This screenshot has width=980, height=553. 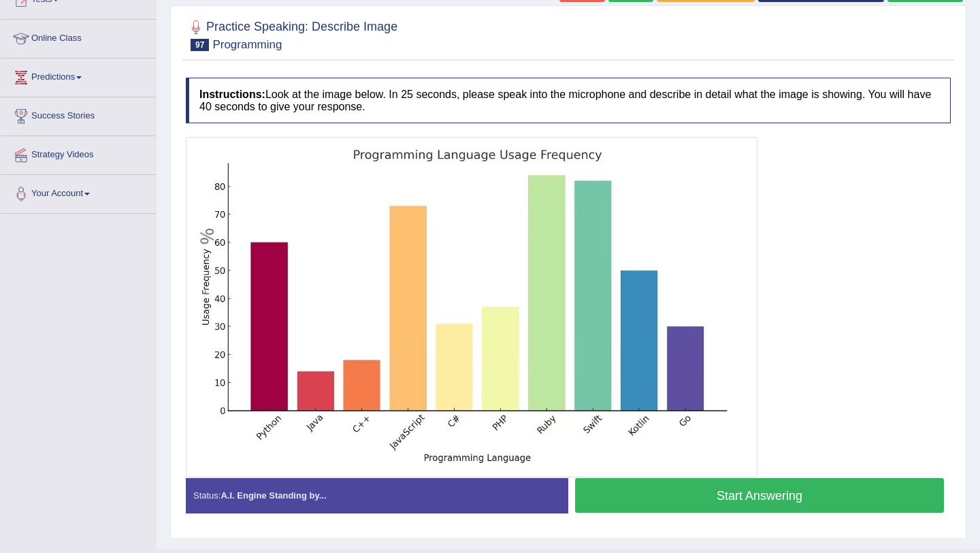 I want to click on a: Strategy Videos, so click(x=78, y=153).